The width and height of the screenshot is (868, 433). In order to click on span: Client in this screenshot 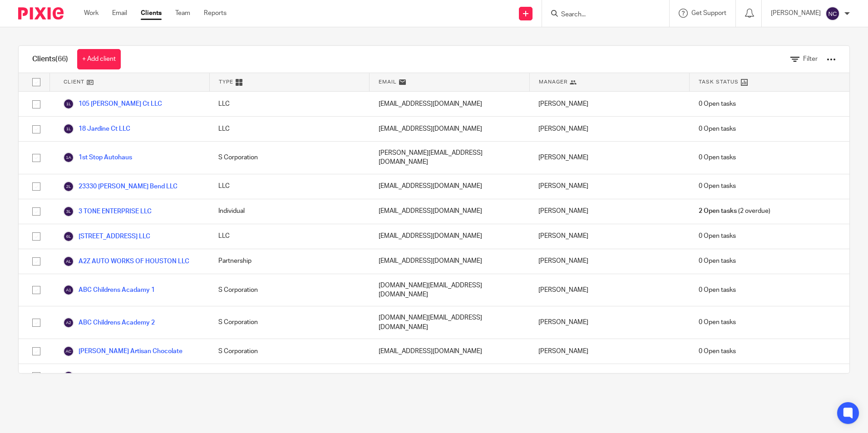, I will do `click(74, 81)`.